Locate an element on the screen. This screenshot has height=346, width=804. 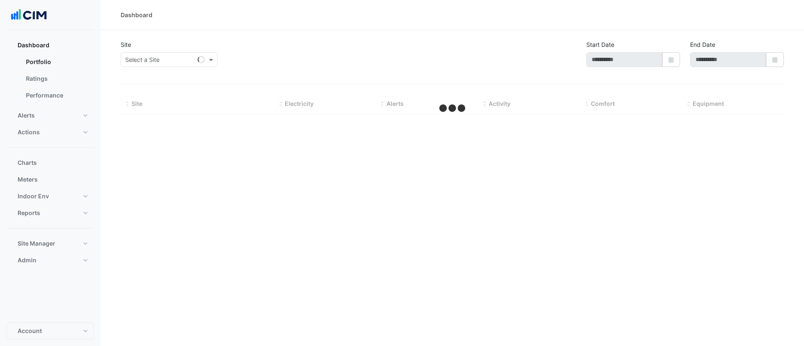
span: Equipment is located at coordinates (708, 103).